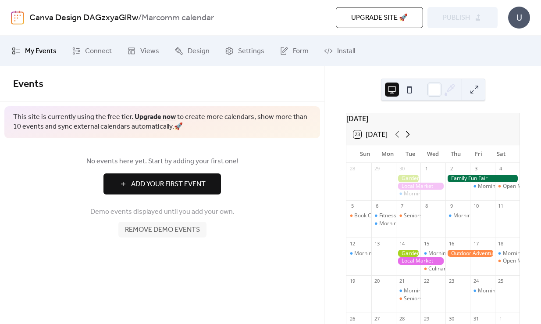 The width and height of the screenshot is (541, 324). What do you see at coordinates (388, 154) in the screenshot?
I see `div: Mon` at bounding box center [388, 154].